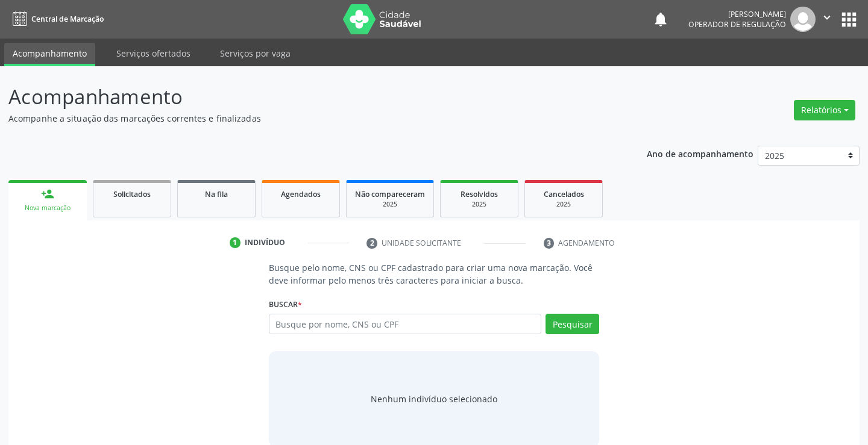 The image size is (868, 445). What do you see at coordinates (132, 194) in the screenshot?
I see `span: Solicitados` at bounding box center [132, 194].